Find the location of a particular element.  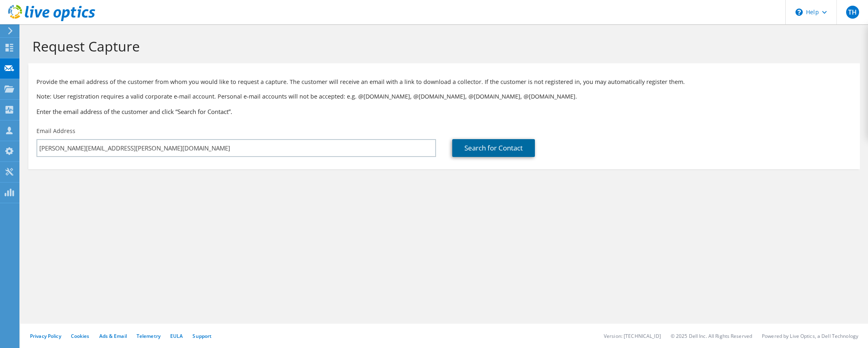

span: TH is located at coordinates (853, 12).